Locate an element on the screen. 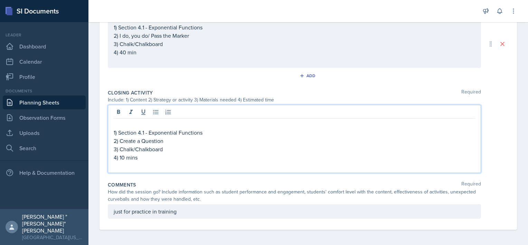 The image size is (528, 245). a: Observation Forms is located at coordinates (44, 118).